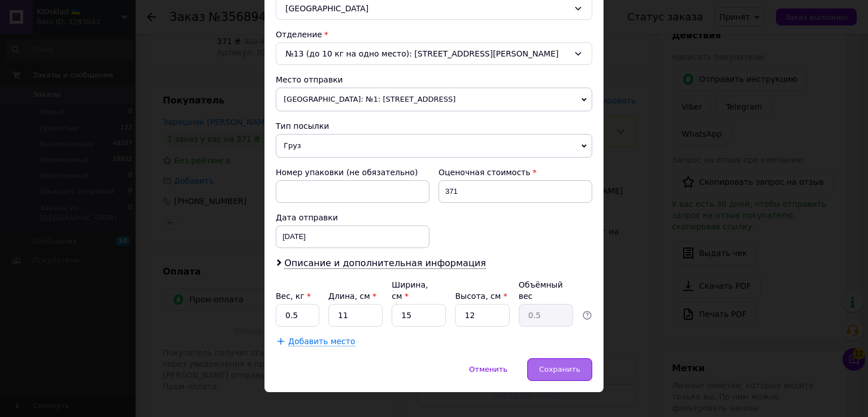  What do you see at coordinates (481, 296) in the screenshot?
I see `label: Высота, см` at bounding box center [481, 296].